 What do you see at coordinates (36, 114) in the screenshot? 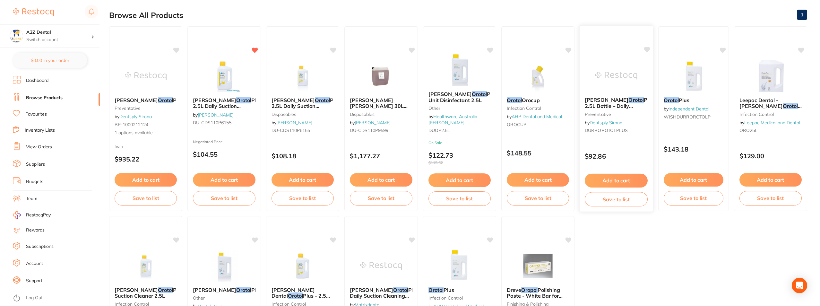
I see `a: Favourites` at bounding box center [36, 114].